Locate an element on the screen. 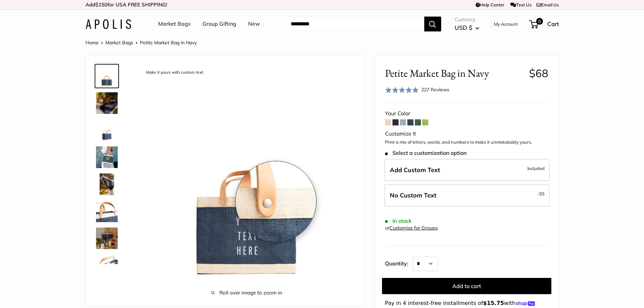  span: Add Custom Text is located at coordinates (415, 170).